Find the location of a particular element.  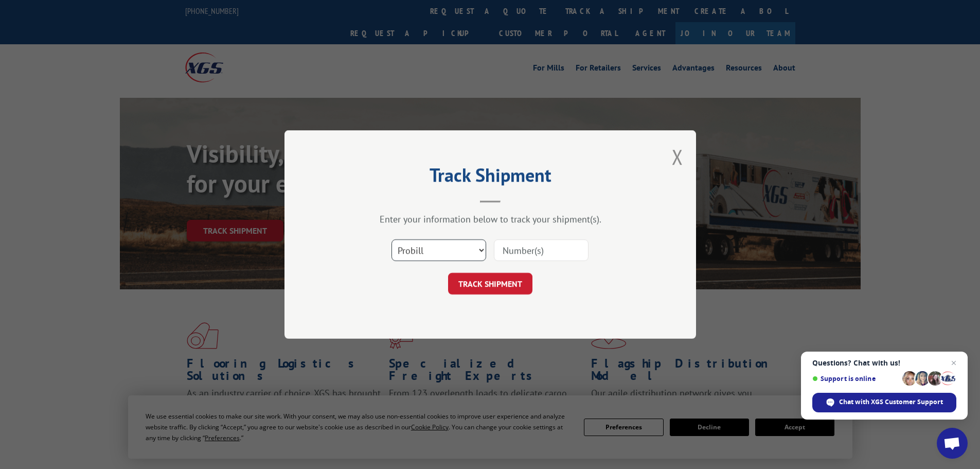

button: Close modal is located at coordinates (677, 157).